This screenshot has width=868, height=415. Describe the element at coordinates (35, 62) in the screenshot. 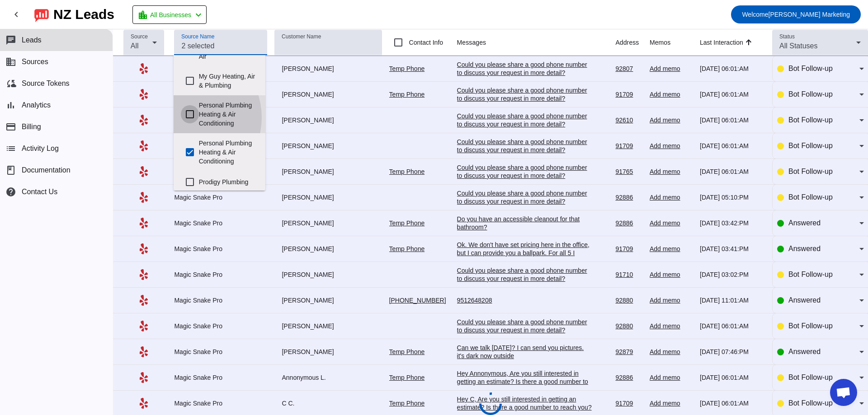

I see `span: Sources` at that location.